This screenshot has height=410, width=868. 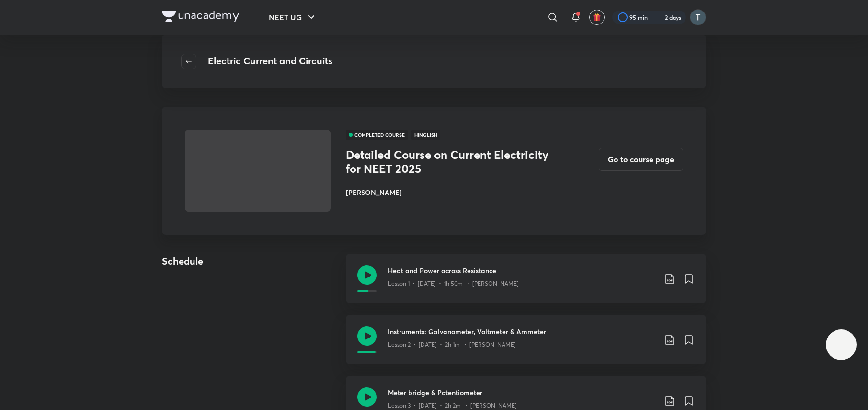 What do you see at coordinates (659, 18) in the screenshot?
I see `img: streak` at bounding box center [659, 18].